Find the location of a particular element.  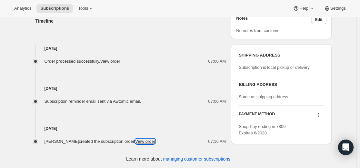

a: managing customer subscriptions is located at coordinates (196, 159).